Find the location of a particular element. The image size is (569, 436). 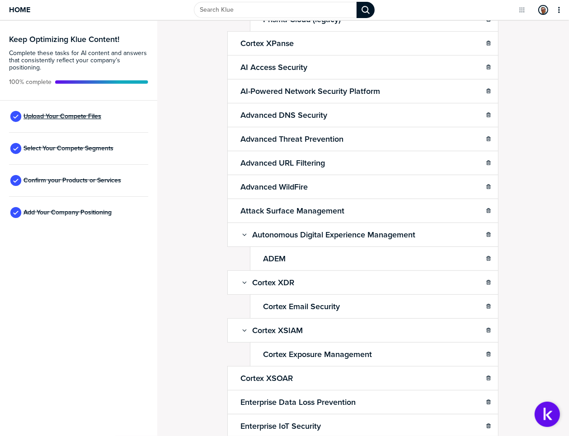

button: Open Drop is located at coordinates (522, 10).